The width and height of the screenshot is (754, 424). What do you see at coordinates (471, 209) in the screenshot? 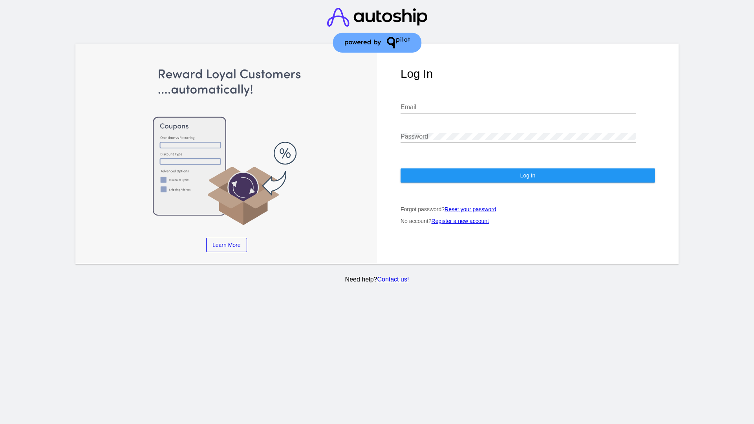
I see `a: Reset your password` at bounding box center [471, 209].